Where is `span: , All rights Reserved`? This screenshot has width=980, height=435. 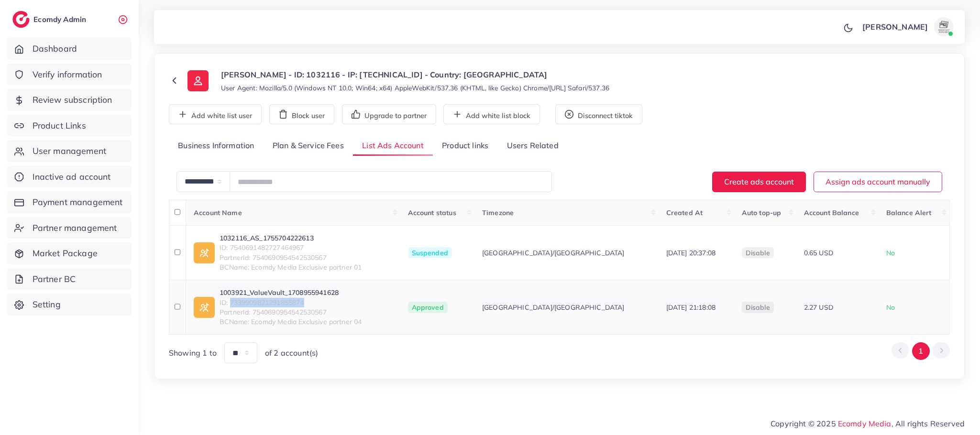 span: , All rights Reserved is located at coordinates (927, 423).